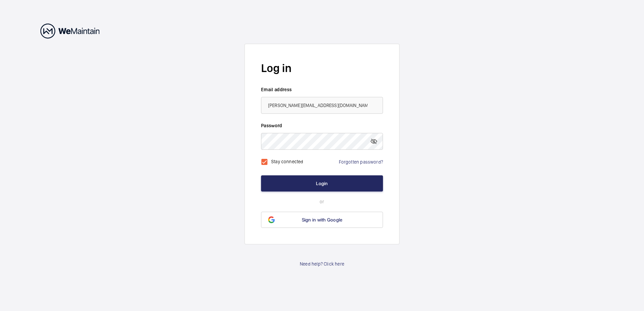  I want to click on button: Login, so click(322, 183).